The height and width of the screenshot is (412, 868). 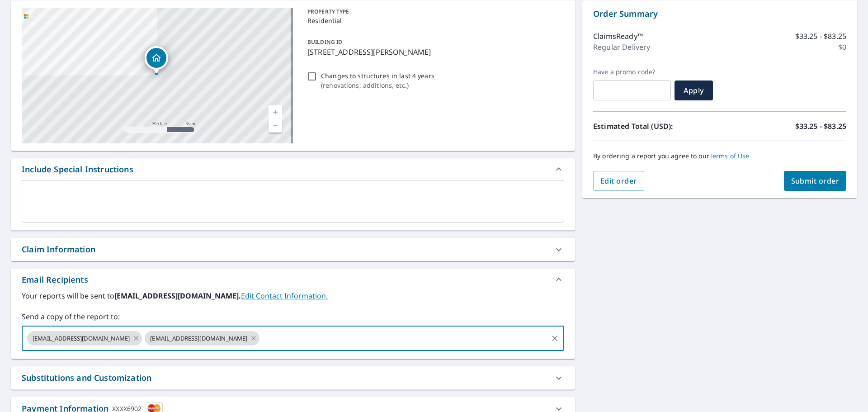 What do you see at coordinates (632, 72) in the screenshot?
I see `label: Have a promo code?` at bounding box center [632, 72].